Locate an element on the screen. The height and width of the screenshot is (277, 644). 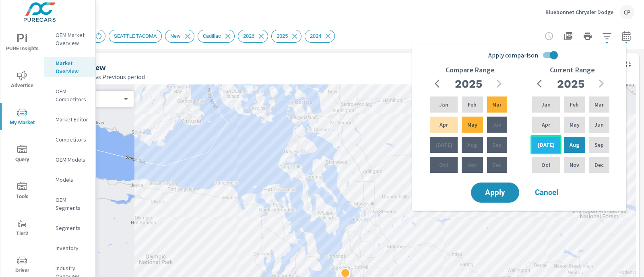
span: Cadillac is located at coordinates (212, 36).